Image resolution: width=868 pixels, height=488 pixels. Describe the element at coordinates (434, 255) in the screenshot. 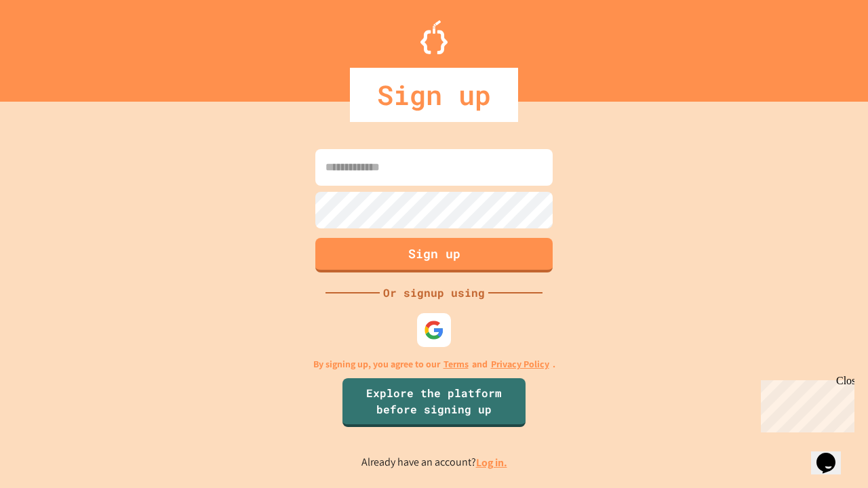

I see `button: Sign up` at that location.